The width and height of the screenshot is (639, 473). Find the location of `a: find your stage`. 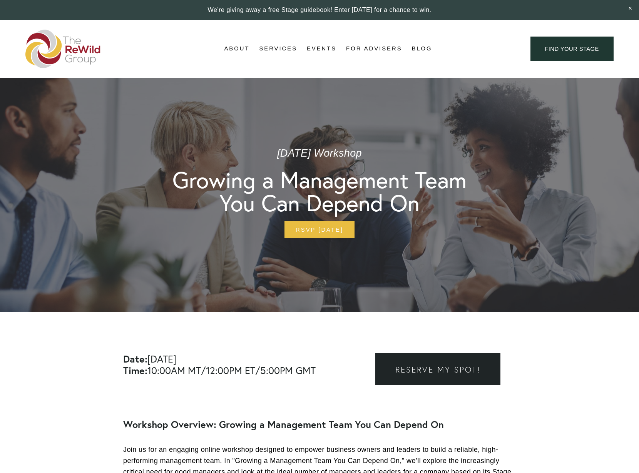

a: find your stage is located at coordinates (572, 49).